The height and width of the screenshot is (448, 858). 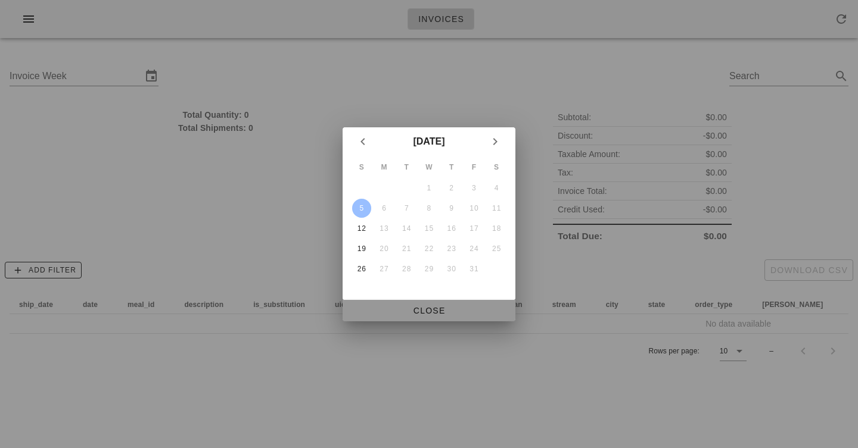 I want to click on button: 12, so click(x=362, y=229).